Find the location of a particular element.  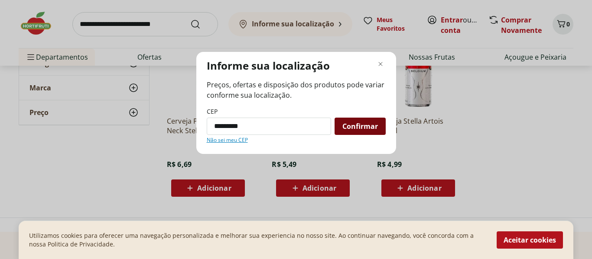

p: Informe sua localização is located at coordinates (268, 66).